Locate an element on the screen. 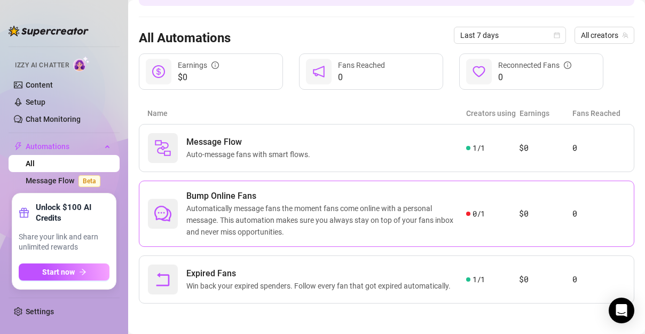 Image resolution: width=645 pixels, height=334 pixels. a: All is located at coordinates (30, 163).